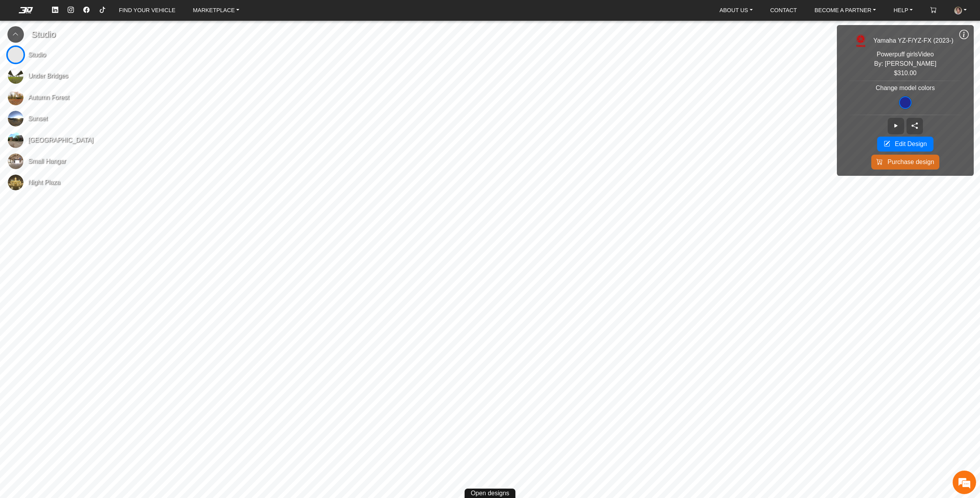 The width and height of the screenshot is (980, 498). I want to click on img: Studio, so click(16, 55).